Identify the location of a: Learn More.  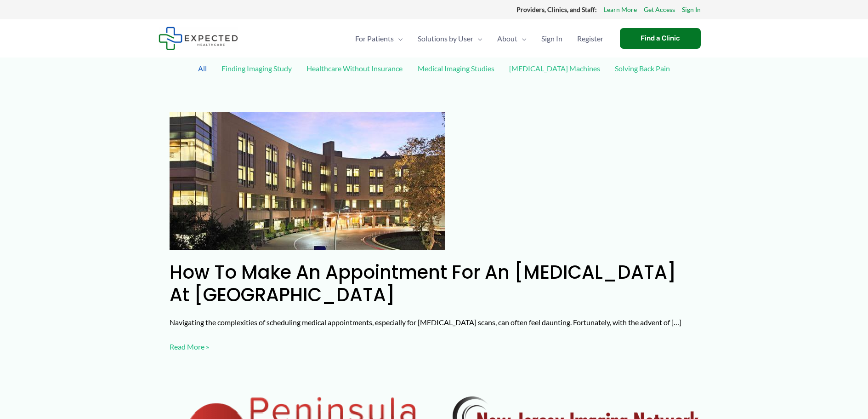
(620, 9).